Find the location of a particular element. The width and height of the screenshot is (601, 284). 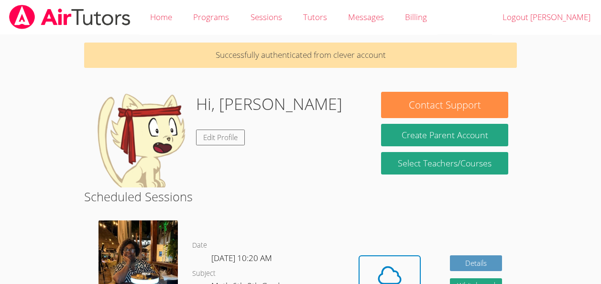

dt: Date is located at coordinates (200, 245).